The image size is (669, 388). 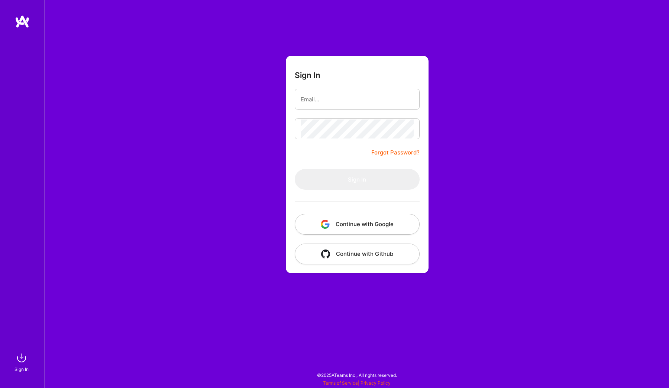 What do you see at coordinates (22, 369) in the screenshot?
I see `div: Sign In` at bounding box center [22, 369].